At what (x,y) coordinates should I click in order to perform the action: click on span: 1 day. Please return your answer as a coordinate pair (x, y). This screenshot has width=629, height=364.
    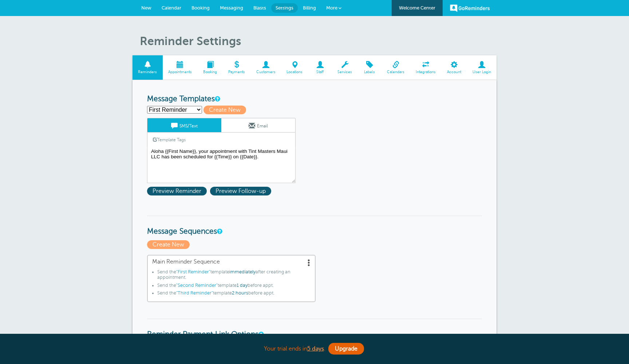
    Looking at the image, I should click on (242, 285).